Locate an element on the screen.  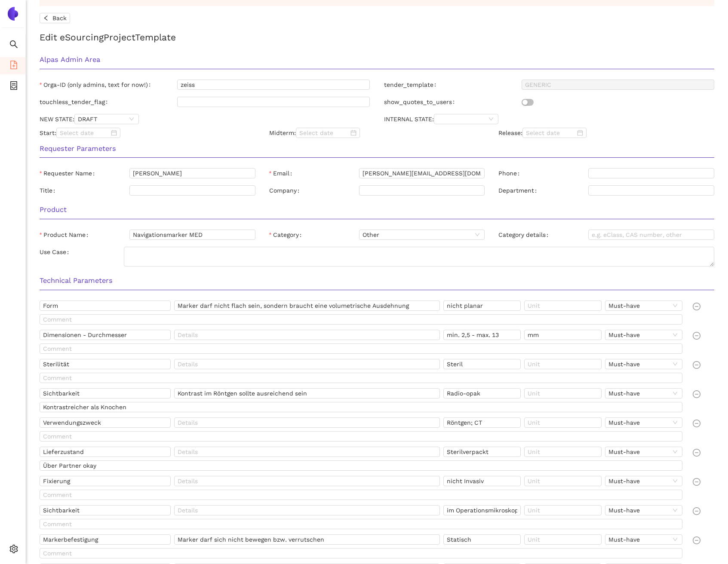
h3: Product is located at coordinates (376, 210).